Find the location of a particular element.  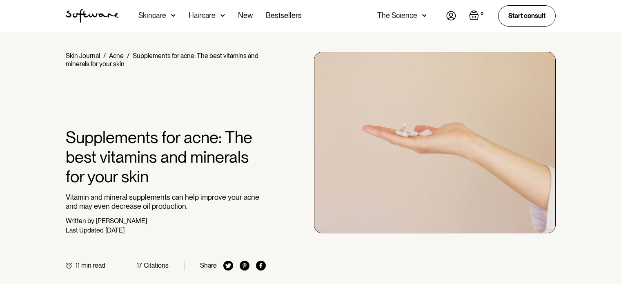

a: home is located at coordinates (92, 16).